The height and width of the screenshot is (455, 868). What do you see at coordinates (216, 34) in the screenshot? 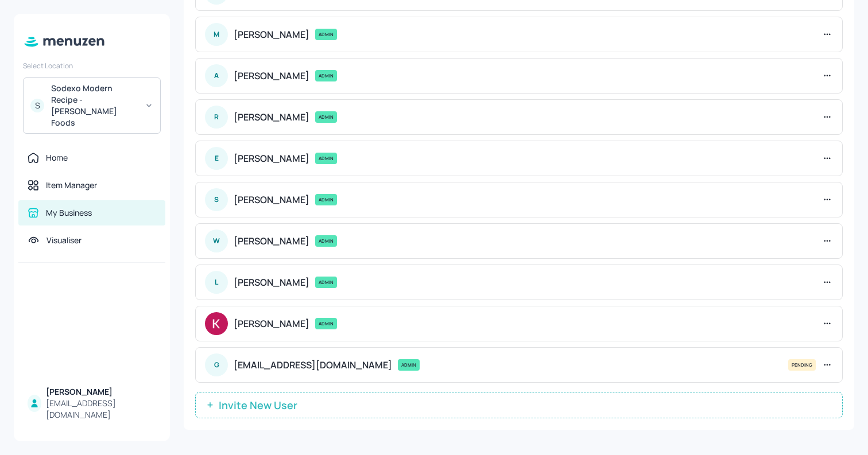
I see `div: M` at bounding box center [216, 34].